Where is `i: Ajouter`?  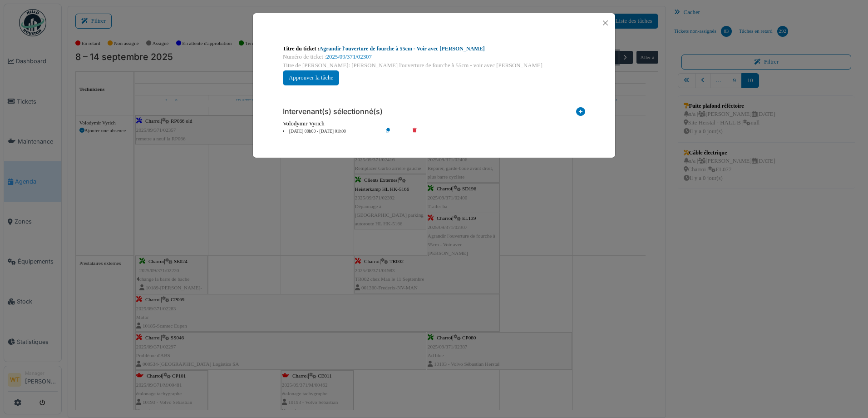
i: Ajouter is located at coordinates (581, 113).